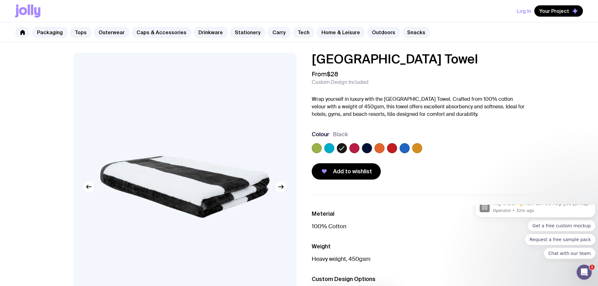  Describe the element at coordinates (97, 49) in the screenshot. I see `button: Quick reply: Chat with our team` at that location.